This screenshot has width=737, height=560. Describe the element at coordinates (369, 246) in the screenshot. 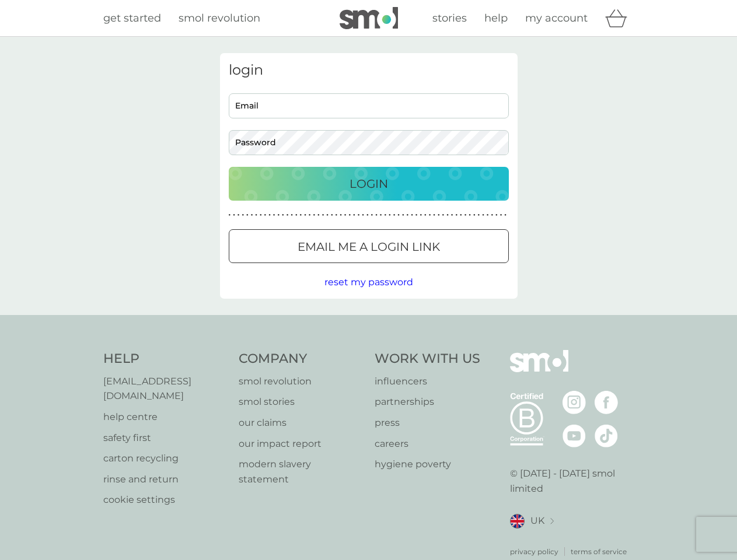

I see `p: Email me a login link` at that location.